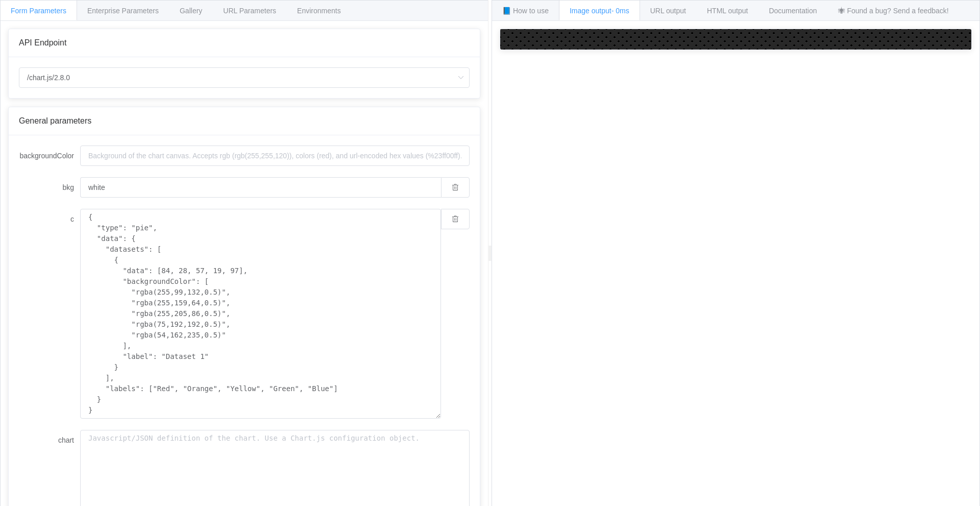 Image resolution: width=980 pixels, height=506 pixels. I want to click on span: Documentation, so click(792, 11).